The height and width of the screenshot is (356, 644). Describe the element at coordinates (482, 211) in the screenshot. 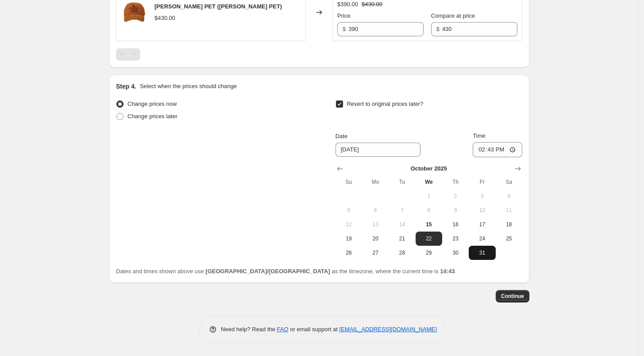

I see `button: Friday October 10 2025` at that location.